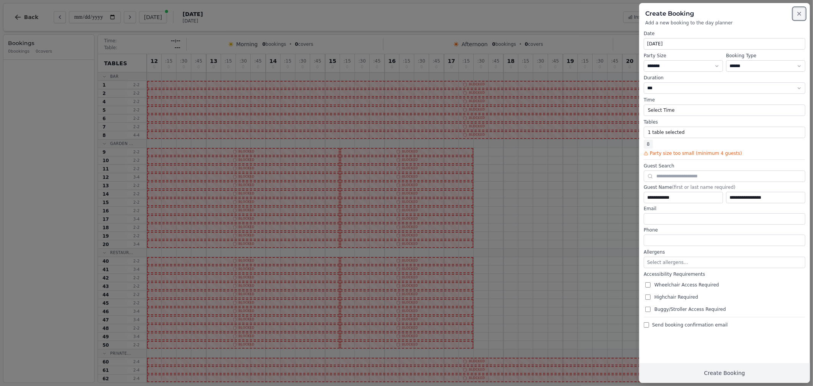 The width and height of the screenshot is (813, 386). Describe the element at coordinates (725, 230) in the screenshot. I see `label: Phone` at that location.